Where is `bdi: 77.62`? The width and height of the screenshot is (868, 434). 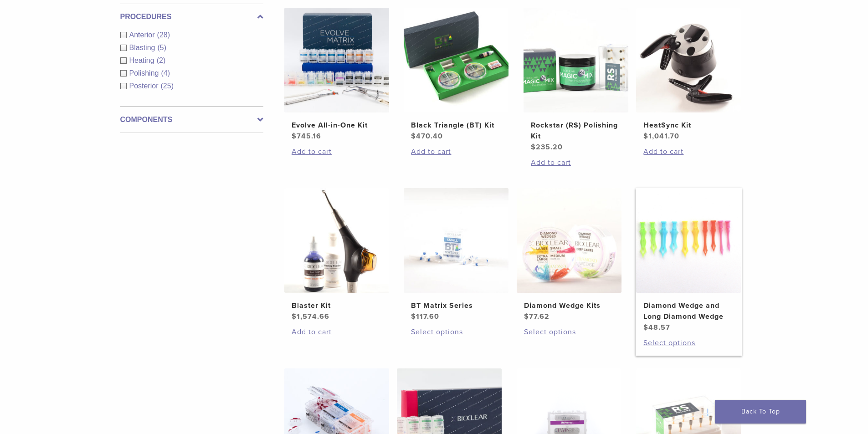 bdi: 77.62 is located at coordinates (537, 317).